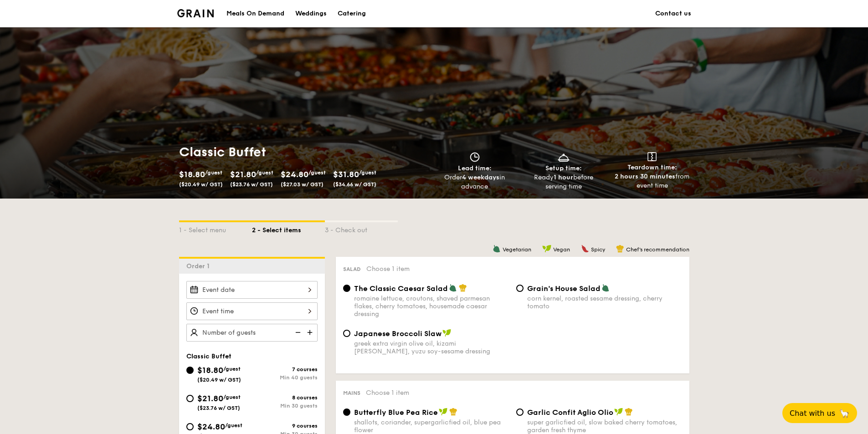  What do you see at coordinates (311, 332) in the screenshot?
I see `img: icon-add.58712e84.svg` at bounding box center [311, 332].